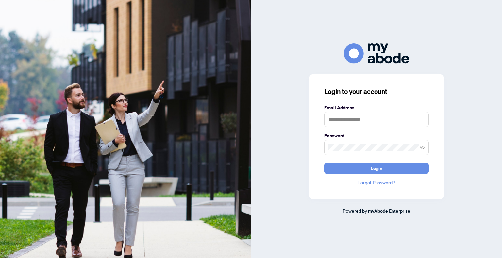  I want to click on a: Forgot Password?, so click(376, 183).